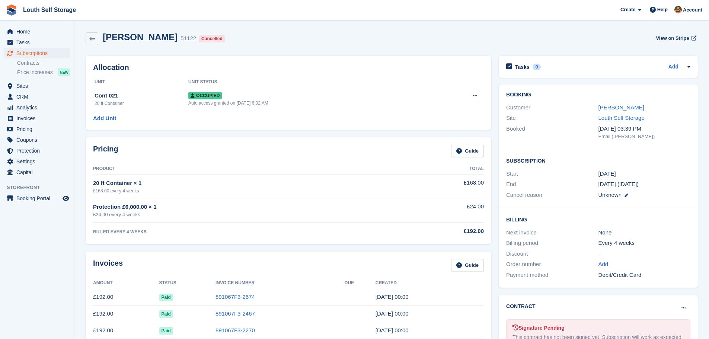 The height and width of the screenshot is (339, 709). What do you see at coordinates (607, 174) in the screenshot?
I see `time: 2024-09-18 23:00:00 UTC` at bounding box center [607, 174].